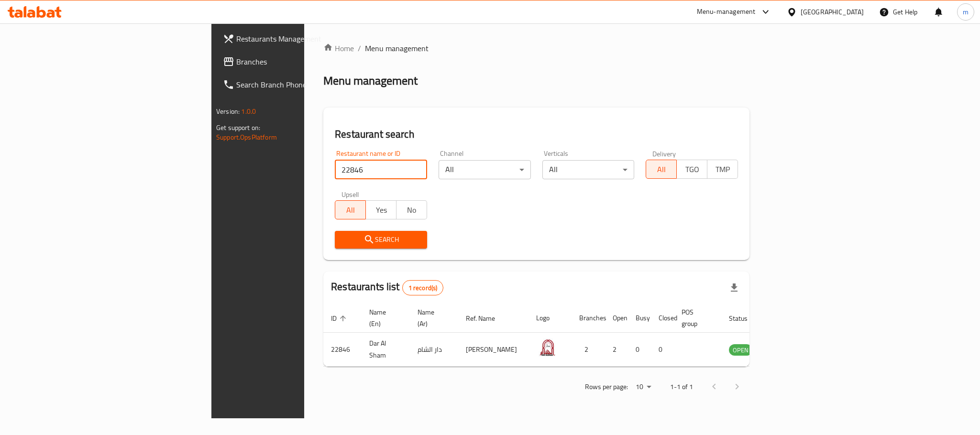  I want to click on input: Search for restaurant name or ID.., so click(380, 170).